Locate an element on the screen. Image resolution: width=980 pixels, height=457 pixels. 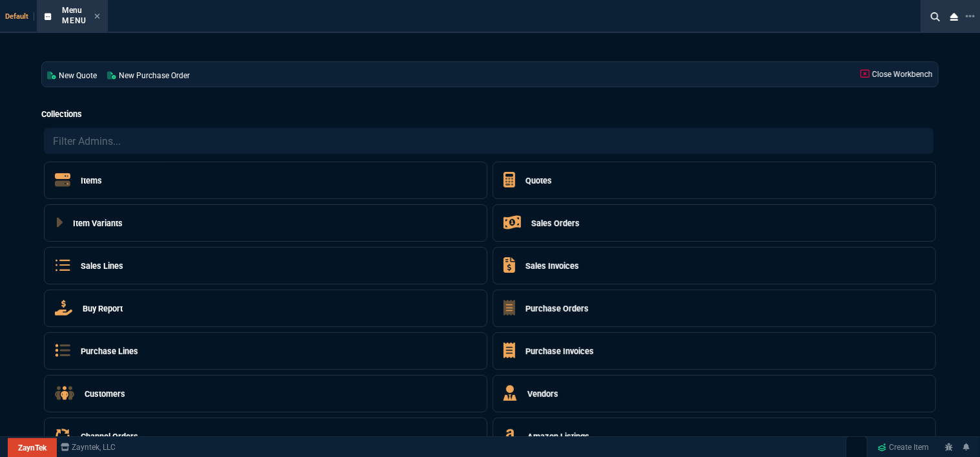
p: Menu is located at coordinates (74, 21).